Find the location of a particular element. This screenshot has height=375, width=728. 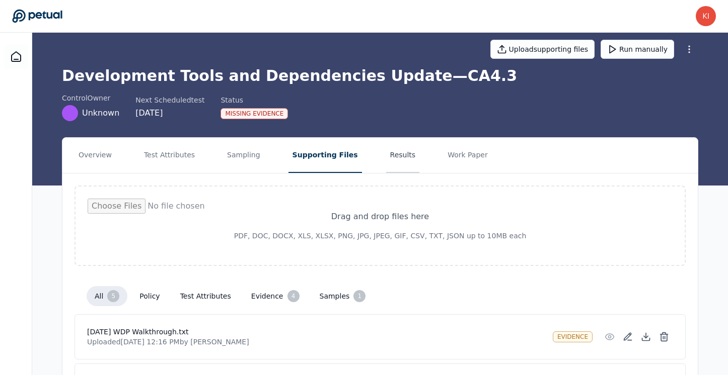

button: evidence4 is located at coordinates (275, 296).